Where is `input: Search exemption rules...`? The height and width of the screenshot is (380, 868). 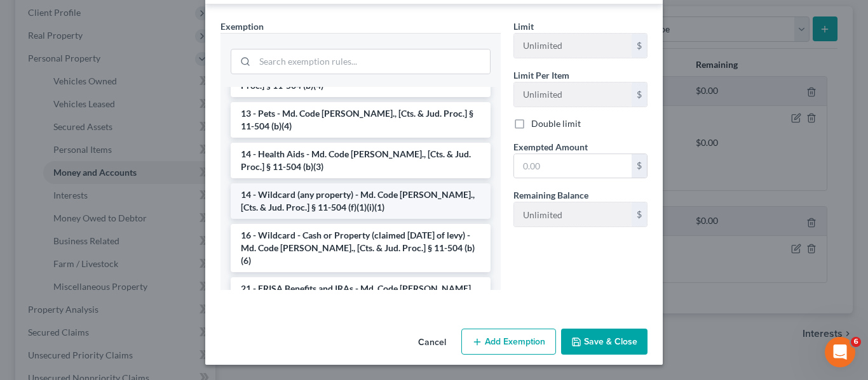 input: Search exemption rules... is located at coordinates (373, 61).